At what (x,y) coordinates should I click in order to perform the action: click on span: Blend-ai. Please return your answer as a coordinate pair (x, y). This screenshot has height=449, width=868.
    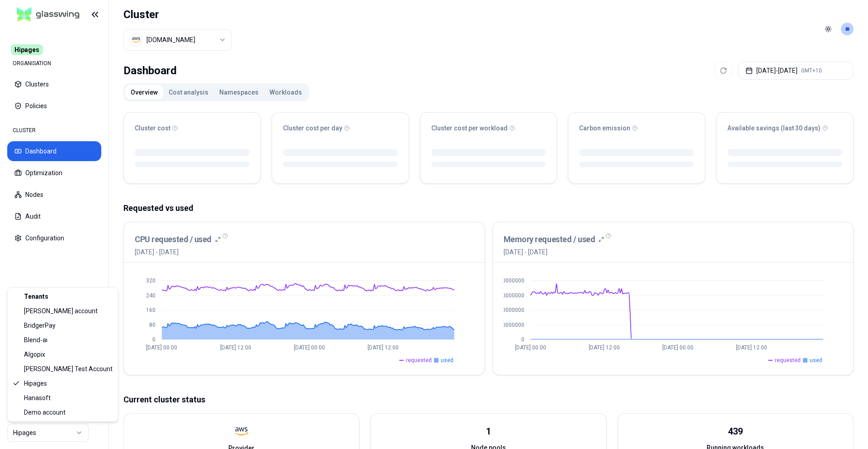
    Looking at the image, I should click on (36, 340).